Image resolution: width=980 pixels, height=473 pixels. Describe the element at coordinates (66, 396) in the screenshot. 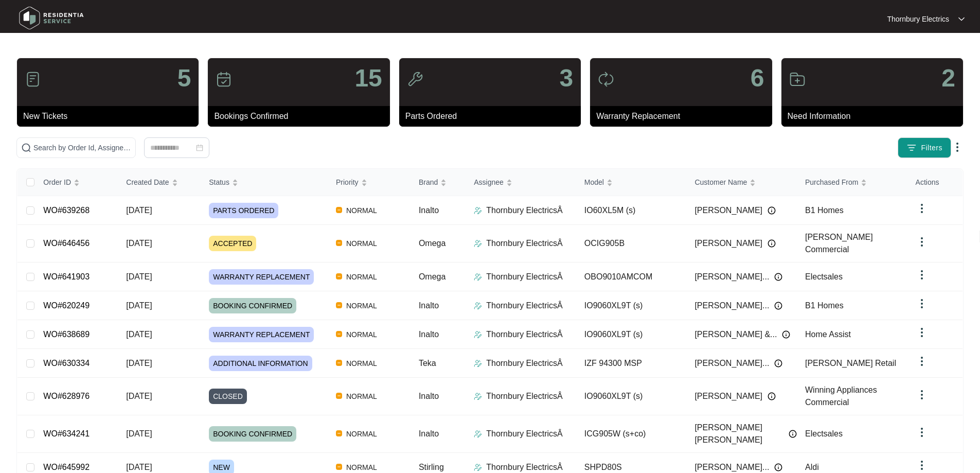

I see `a: WO#628976` at that location.